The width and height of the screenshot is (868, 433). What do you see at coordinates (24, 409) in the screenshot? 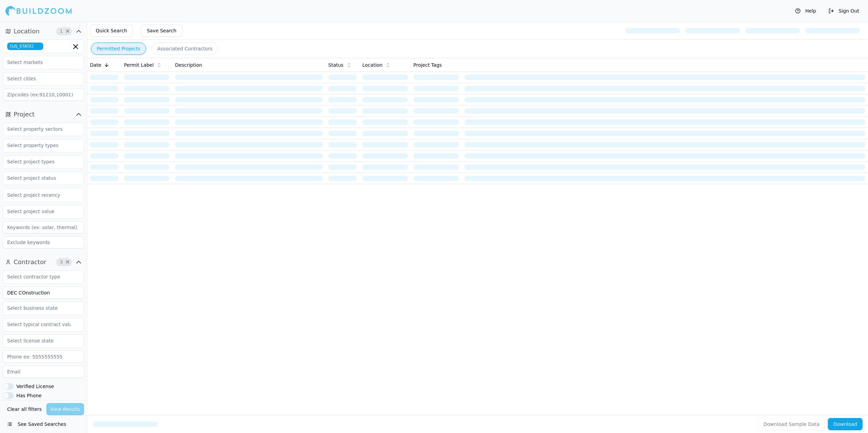
I see `button: Clear all filters` at bounding box center [24, 409].